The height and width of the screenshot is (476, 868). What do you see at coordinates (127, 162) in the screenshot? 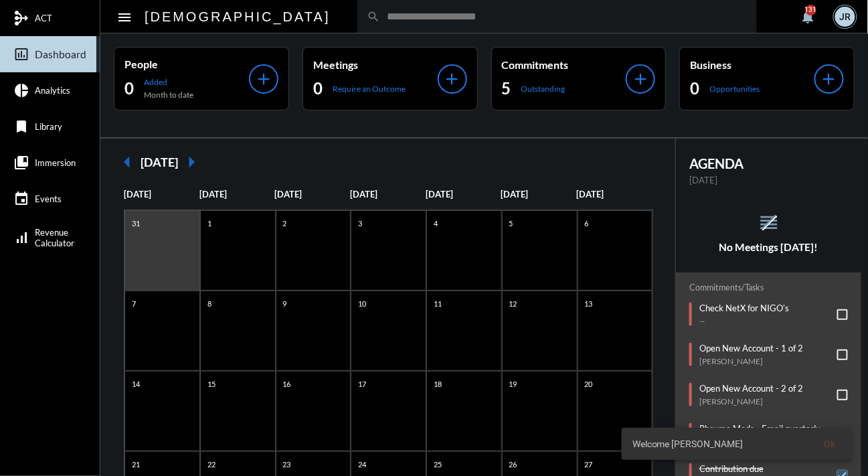
I see `mat-icon: arrow_left` at bounding box center [127, 162].